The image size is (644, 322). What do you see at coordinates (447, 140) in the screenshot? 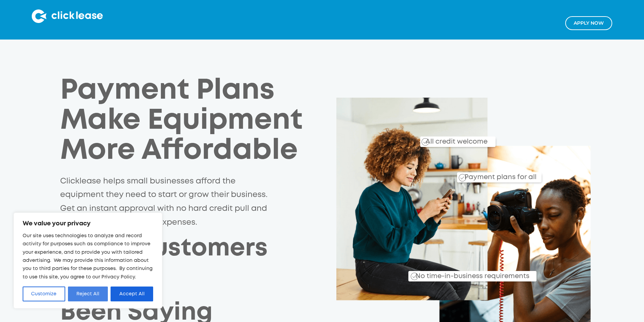
I see `div: All credit welcome` at bounding box center [447, 140].